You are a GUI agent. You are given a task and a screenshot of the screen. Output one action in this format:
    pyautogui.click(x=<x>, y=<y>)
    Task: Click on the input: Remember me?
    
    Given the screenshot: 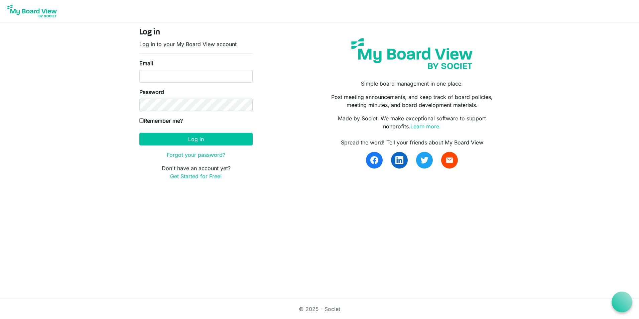 What is the action you would take?
    pyautogui.click(x=141, y=120)
    